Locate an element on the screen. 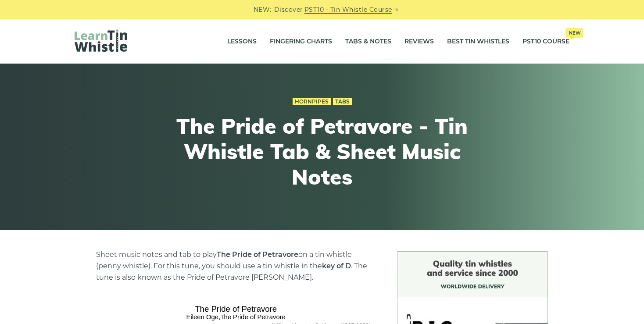  a: Lessons is located at coordinates (242, 42).